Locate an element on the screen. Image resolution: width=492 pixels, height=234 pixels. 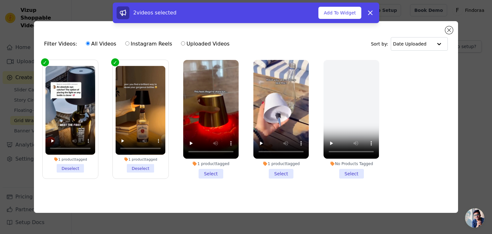
label: All Videos is located at coordinates (101, 44).